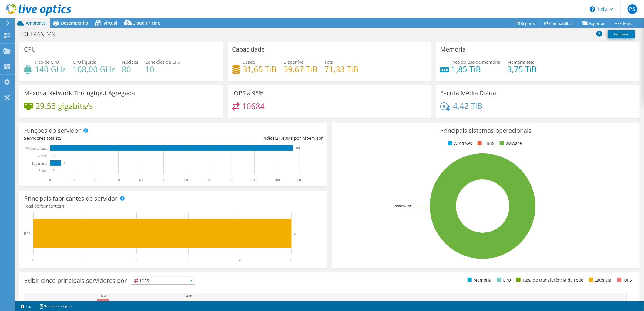  I want to click on h4: 140 GHz, so click(50, 70).